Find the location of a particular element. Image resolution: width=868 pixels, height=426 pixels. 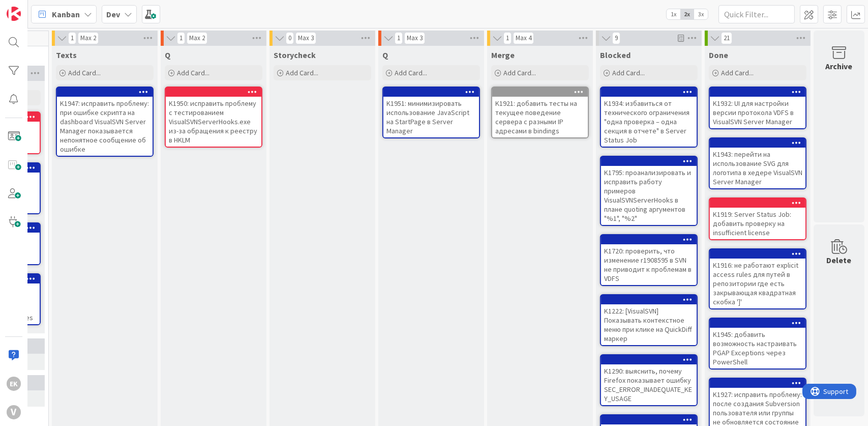

a: K1951: минимизировать использование JavaScript на StartPage в Server Manager is located at coordinates (432, 112).